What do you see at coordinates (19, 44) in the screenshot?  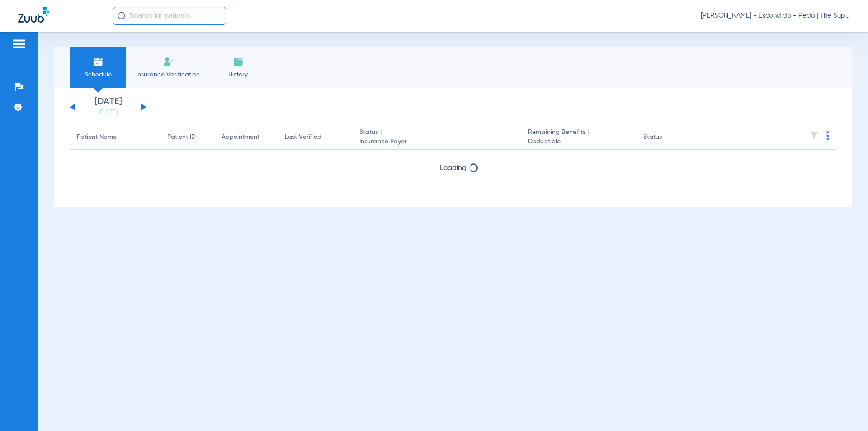 I see `img: hamburger-icon` at bounding box center [19, 44].